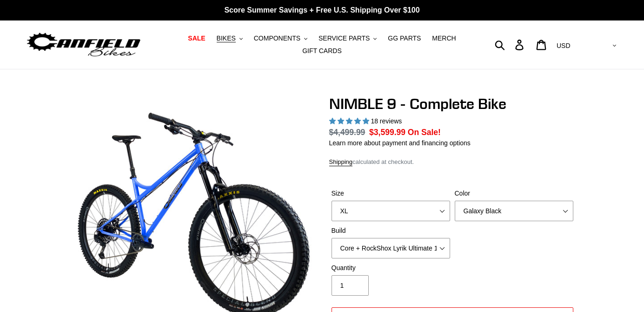  What do you see at coordinates (424, 132) in the screenshot?
I see `span: On Sale!` at bounding box center [424, 132].